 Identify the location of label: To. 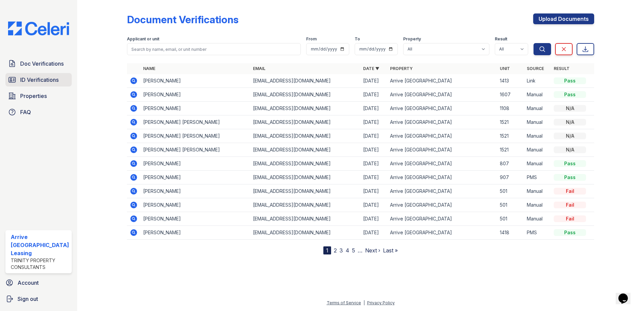
(358, 39).